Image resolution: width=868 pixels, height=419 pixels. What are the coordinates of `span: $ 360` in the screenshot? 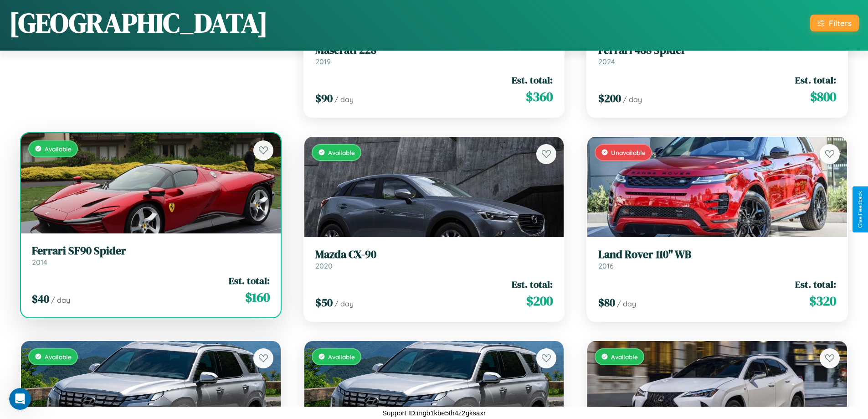 It's located at (540, 97).